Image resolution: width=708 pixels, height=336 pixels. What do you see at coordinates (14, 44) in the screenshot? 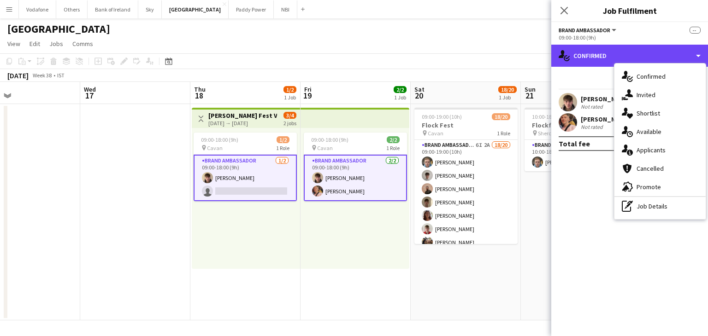
I see `a: View` at bounding box center [14, 44].